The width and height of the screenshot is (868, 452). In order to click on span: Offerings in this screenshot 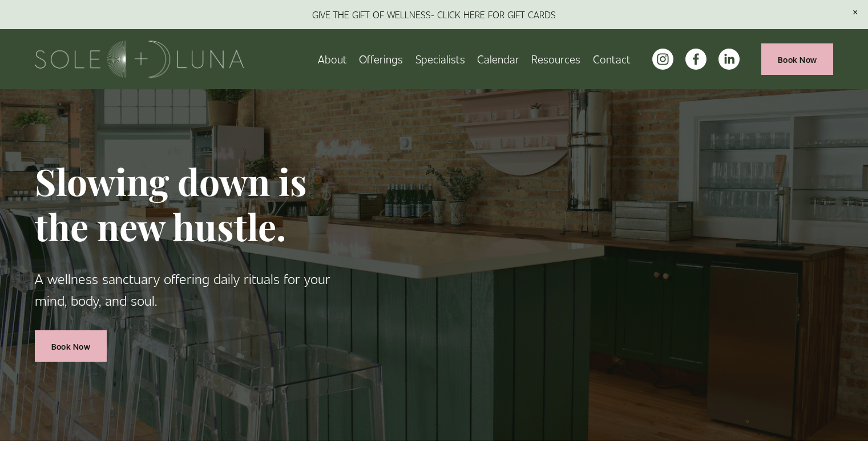, I will do `click(380, 59)`.